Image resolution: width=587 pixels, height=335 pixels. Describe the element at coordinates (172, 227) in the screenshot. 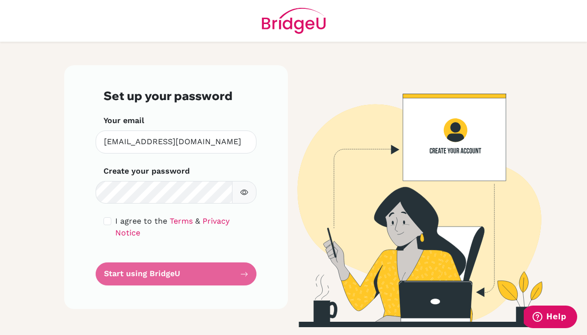

I see `a: Privacy Notice` at that location.